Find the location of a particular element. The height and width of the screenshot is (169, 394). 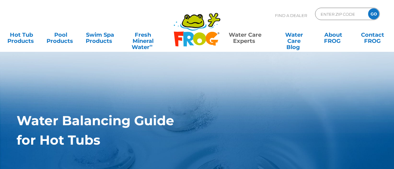

a: Swim SpaProducts is located at coordinates (100, 35).